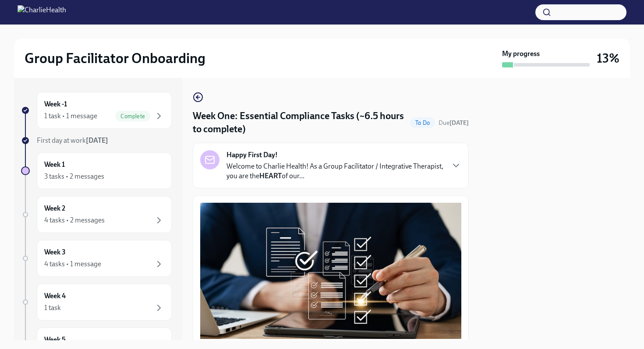 This screenshot has height=349, width=644. Describe the element at coordinates (73, 264) in the screenshot. I see `div: 4 tasks • 1 message` at that location.